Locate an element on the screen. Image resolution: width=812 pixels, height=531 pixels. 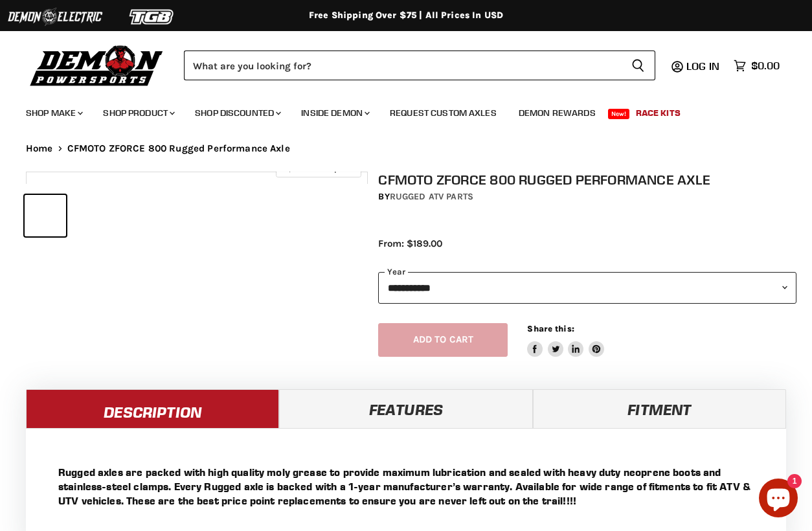
a: Features is located at coordinates (406, 409).